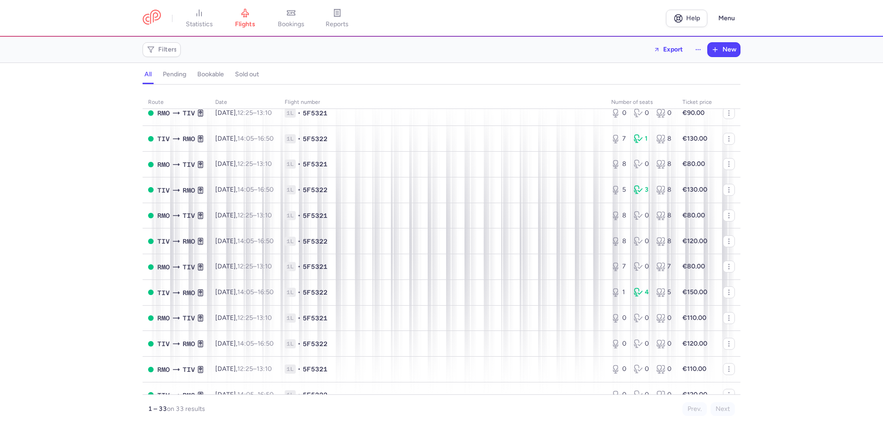 This screenshot has width=883, height=427. What do you see at coordinates (641, 103) in the screenshot?
I see `th: number of seats` at bounding box center [641, 103].